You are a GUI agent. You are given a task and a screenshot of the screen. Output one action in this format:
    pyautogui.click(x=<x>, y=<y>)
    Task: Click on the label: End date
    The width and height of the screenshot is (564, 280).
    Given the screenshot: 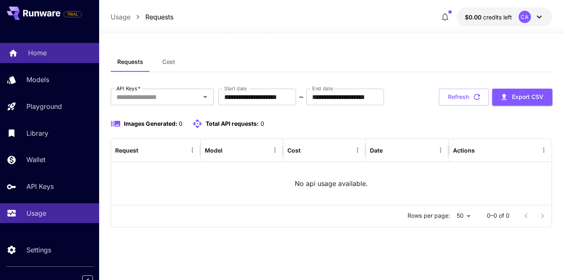 What is the action you would take?
    pyautogui.click(x=322, y=88)
    